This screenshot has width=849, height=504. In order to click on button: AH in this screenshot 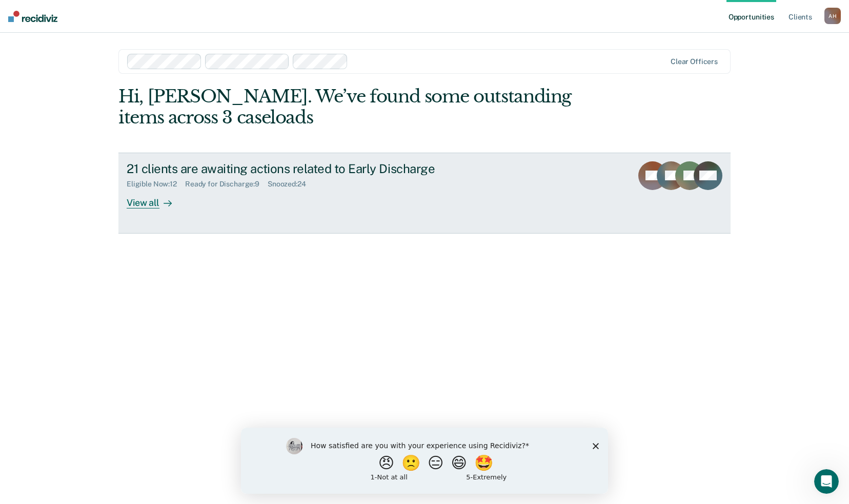, I will do `click(832, 16)`.